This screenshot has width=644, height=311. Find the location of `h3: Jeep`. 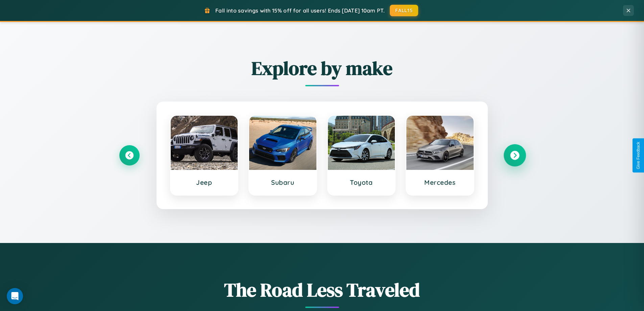

h3: Jeep is located at coordinates (204, 182).